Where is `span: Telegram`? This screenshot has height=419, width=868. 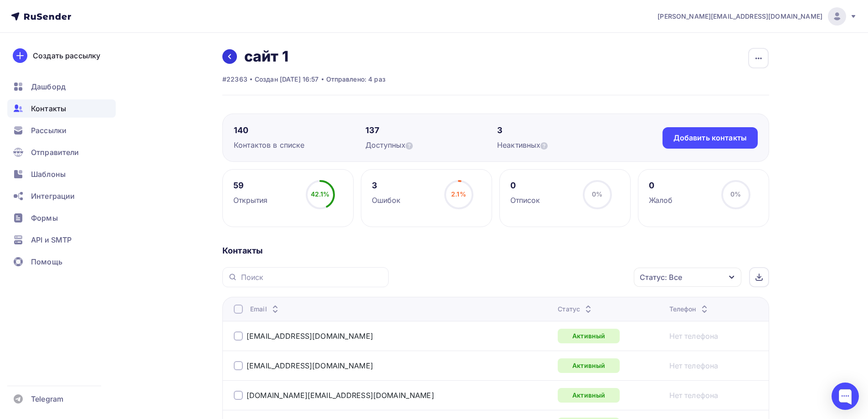 span: Telegram is located at coordinates (47, 399).